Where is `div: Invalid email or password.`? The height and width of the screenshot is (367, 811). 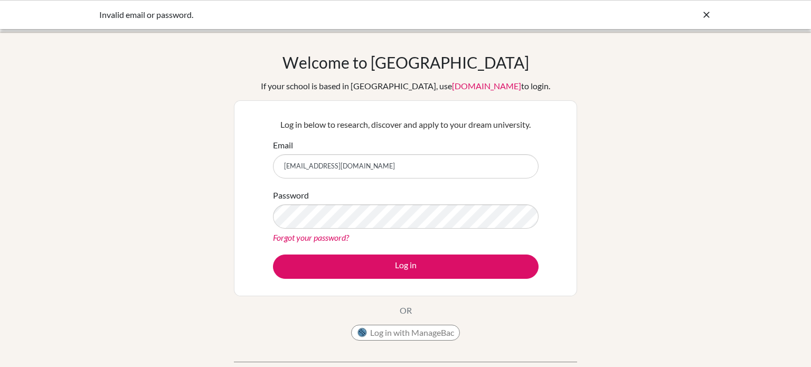 div: Invalid email or password. is located at coordinates (326, 15).